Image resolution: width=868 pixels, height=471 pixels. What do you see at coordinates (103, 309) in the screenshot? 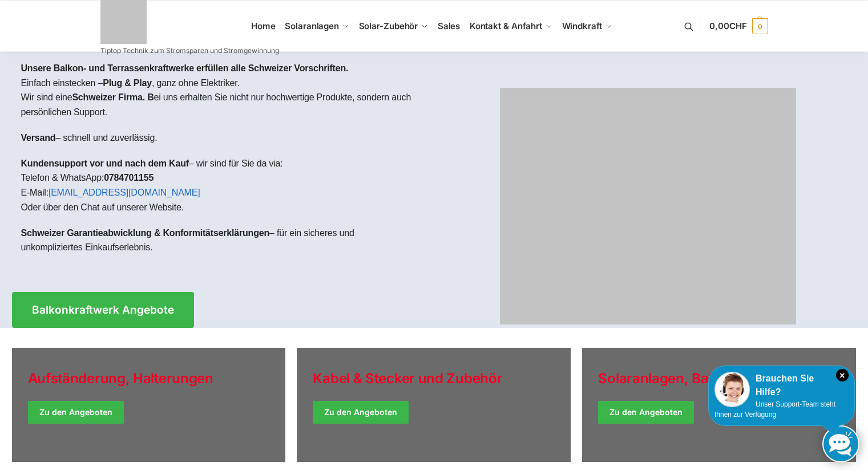
I see `span: Balkonkraftwerk Angebote` at bounding box center [103, 309].